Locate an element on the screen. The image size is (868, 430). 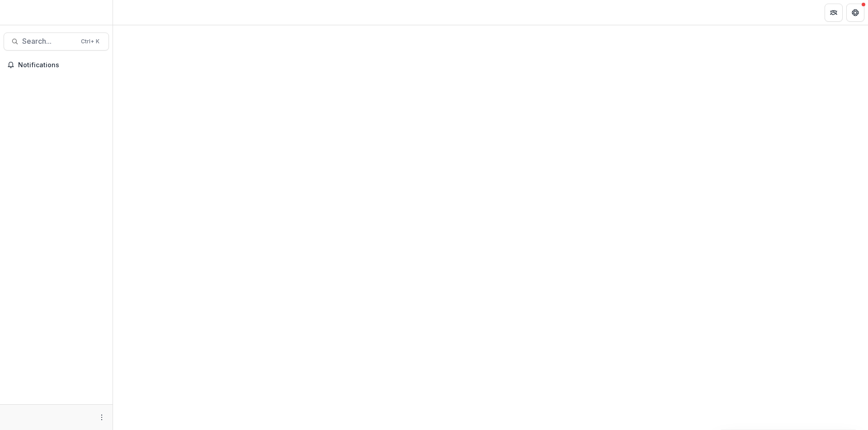
button: Partners is located at coordinates (833, 12).